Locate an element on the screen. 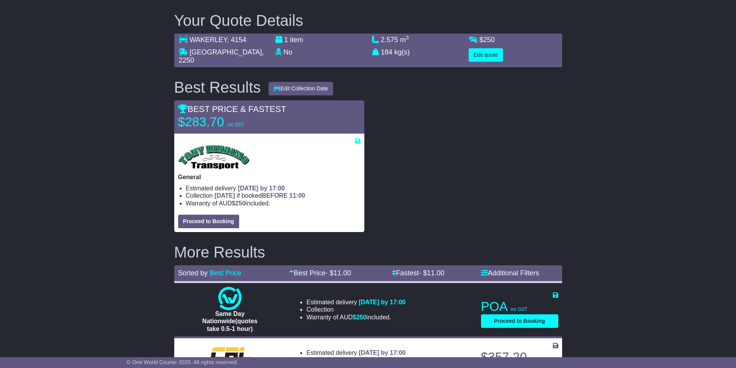 The width and height of the screenshot is (736, 368). span: WAKERLEY is located at coordinates (208, 40).